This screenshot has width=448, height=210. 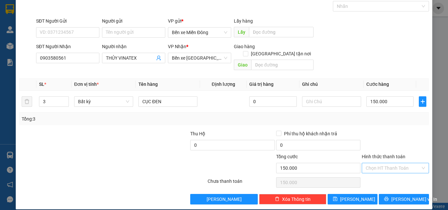 What do you see at coordinates (134, 21) in the screenshot?
I see `div: Người gửi` at bounding box center [134, 21].